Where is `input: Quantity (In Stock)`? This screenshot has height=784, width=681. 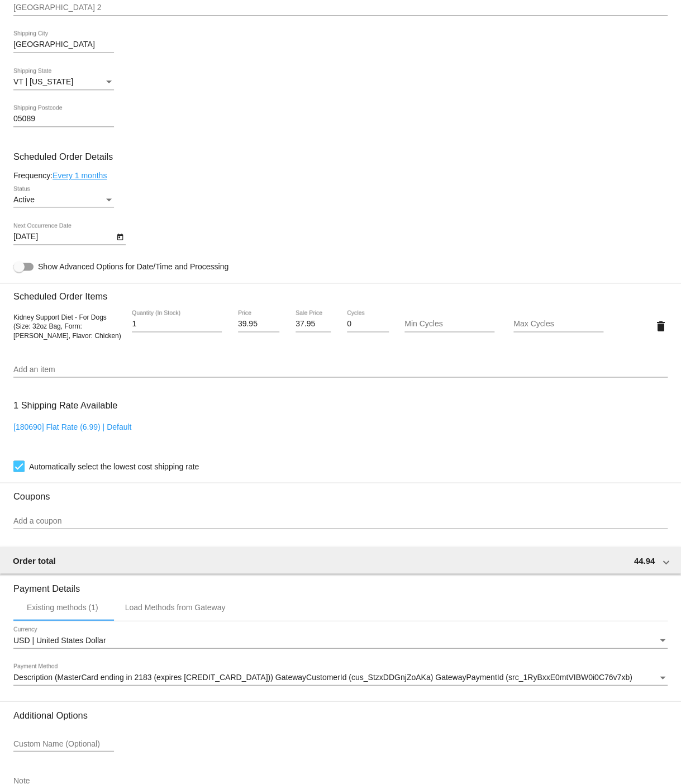
input: Quantity (In Stock) is located at coordinates (177, 324).